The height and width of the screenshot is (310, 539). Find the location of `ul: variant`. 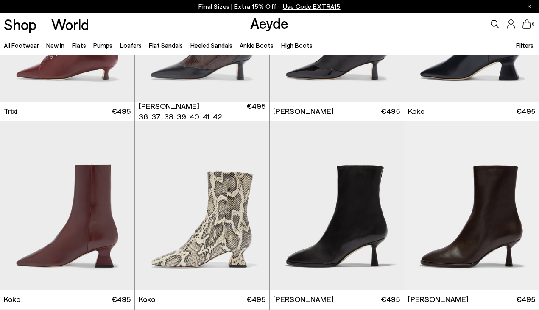

ul: variant is located at coordinates (179, 117).